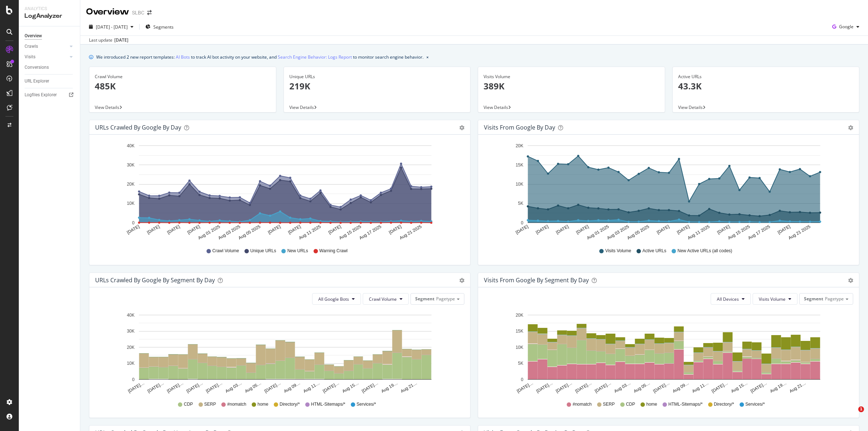  What do you see at coordinates (411, 233) in the screenshot?
I see `text: Aug 21 2025` at bounding box center [411, 233].